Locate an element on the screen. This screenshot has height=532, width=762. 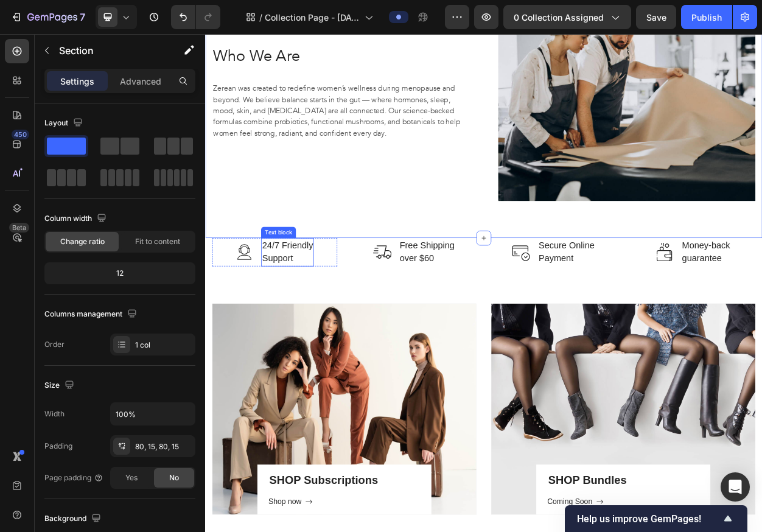
span: Change ratio is located at coordinates (82, 241).